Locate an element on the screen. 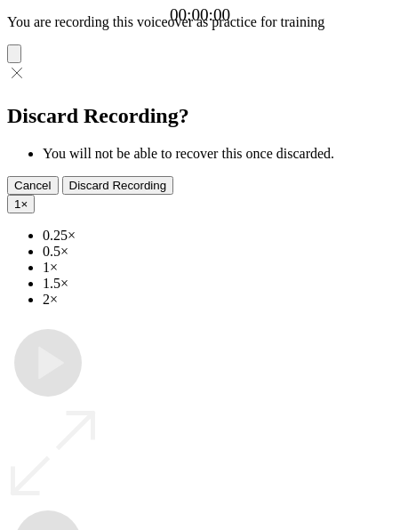 The height and width of the screenshot is (530, 400). p: You are recording this voiceover as practice for training is located at coordinates (200, 22).